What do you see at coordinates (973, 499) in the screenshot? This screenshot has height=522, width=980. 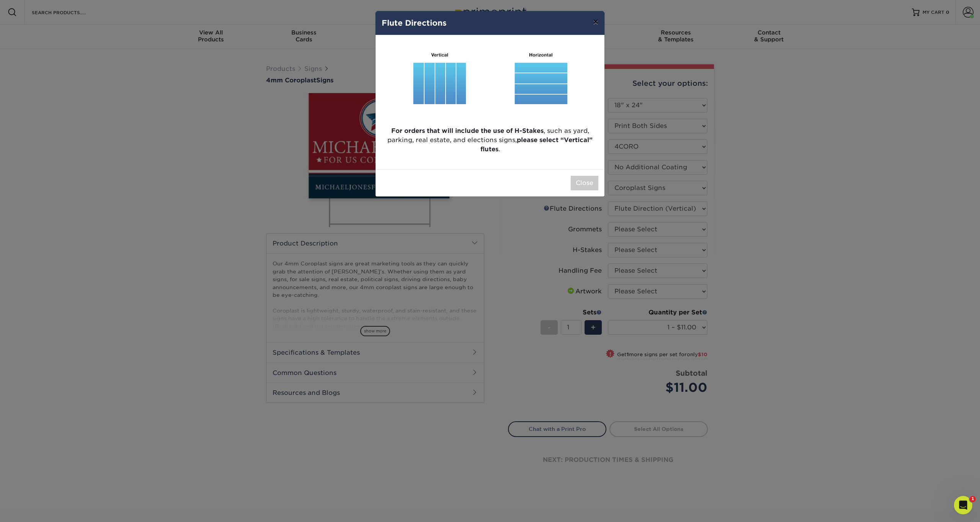 I see `span: 1` at bounding box center [973, 499].